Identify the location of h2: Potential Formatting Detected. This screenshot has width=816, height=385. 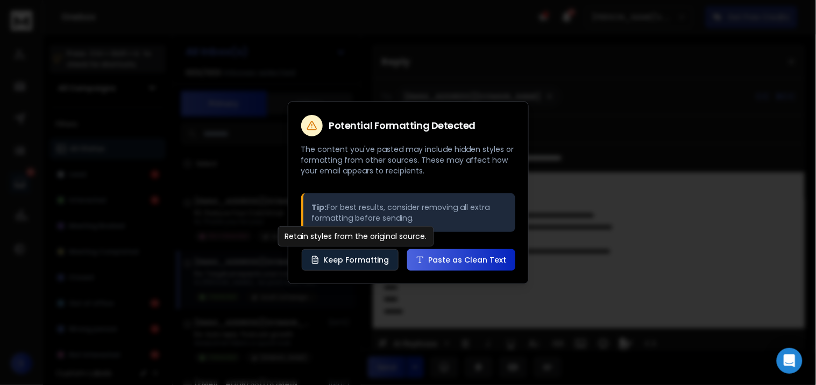
(402, 126).